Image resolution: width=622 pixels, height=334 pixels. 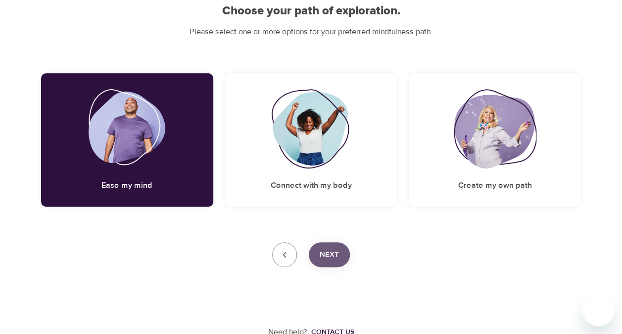 What do you see at coordinates (127, 140) in the screenshot?
I see `div: Ease my mindEase my mind` at bounding box center [127, 140].